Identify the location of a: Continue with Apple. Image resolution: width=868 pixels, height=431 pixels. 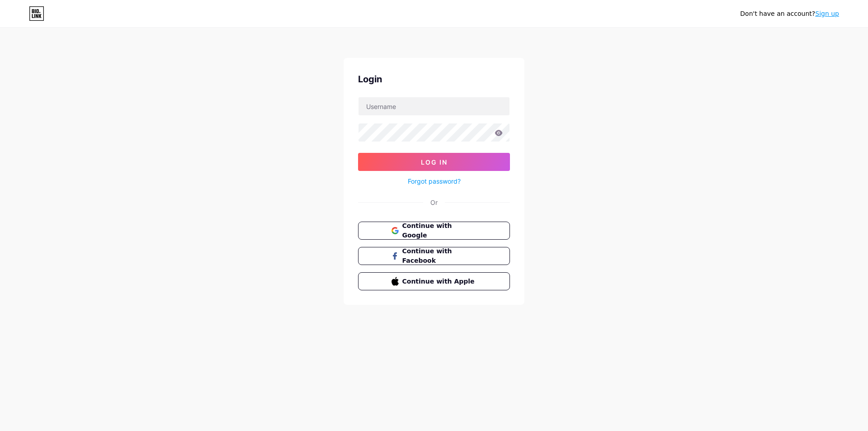
(434, 281).